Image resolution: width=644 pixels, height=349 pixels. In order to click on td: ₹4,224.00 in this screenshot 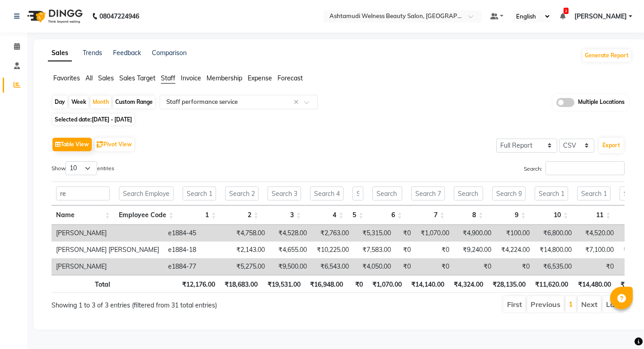, I will do `click(515, 249)`.